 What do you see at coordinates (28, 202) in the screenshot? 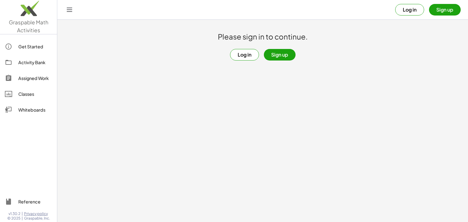
I see `a: Reference` at bounding box center [28, 202].